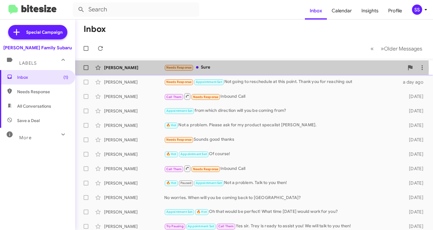  I want to click on span: Labels, so click(28, 63).